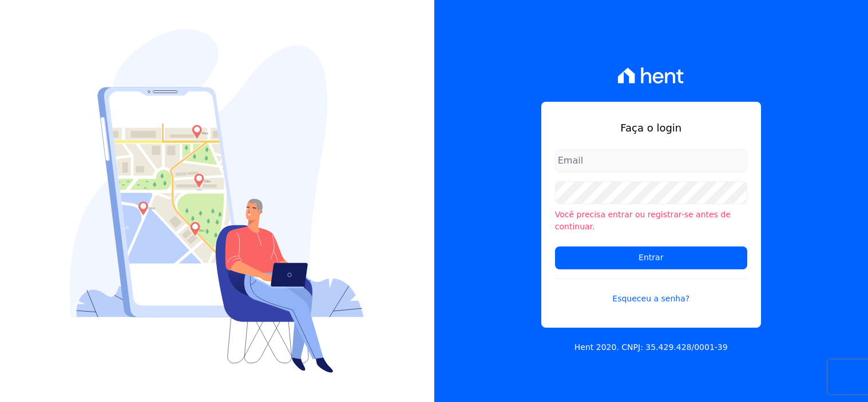  What do you see at coordinates (651, 221) in the screenshot?
I see `li: Você precisa entrar ou registrar-se antes de continuar.` at bounding box center [651, 221].